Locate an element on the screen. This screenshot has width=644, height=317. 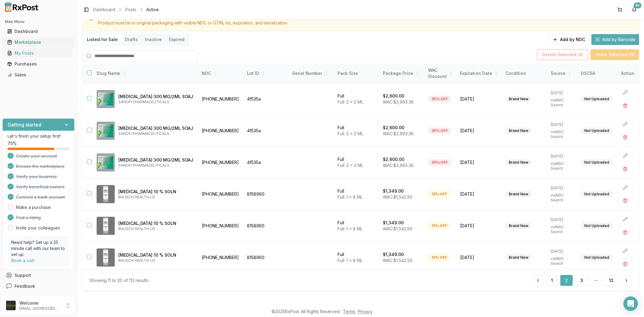
span: Verify your business is located at coordinates (36, 176).